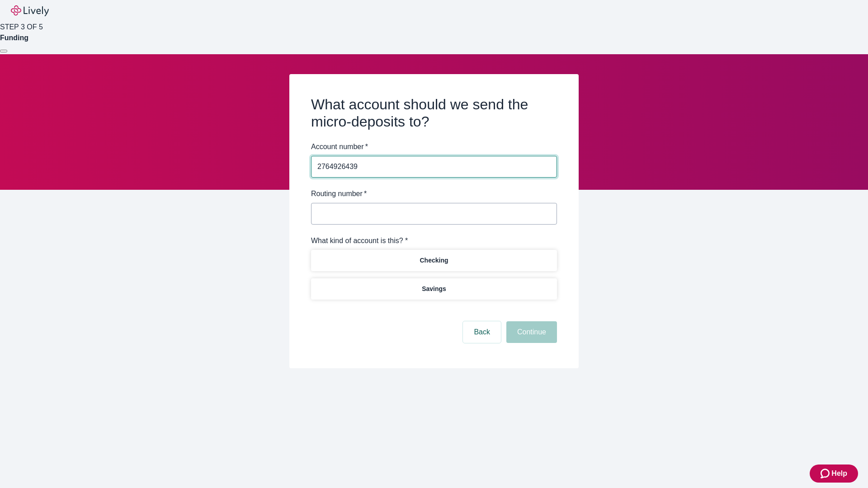 This screenshot has width=868, height=488. What do you see at coordinates (339, 194) in the screenshot?
I see `label: Routing number` at bounding box center [339, 194].